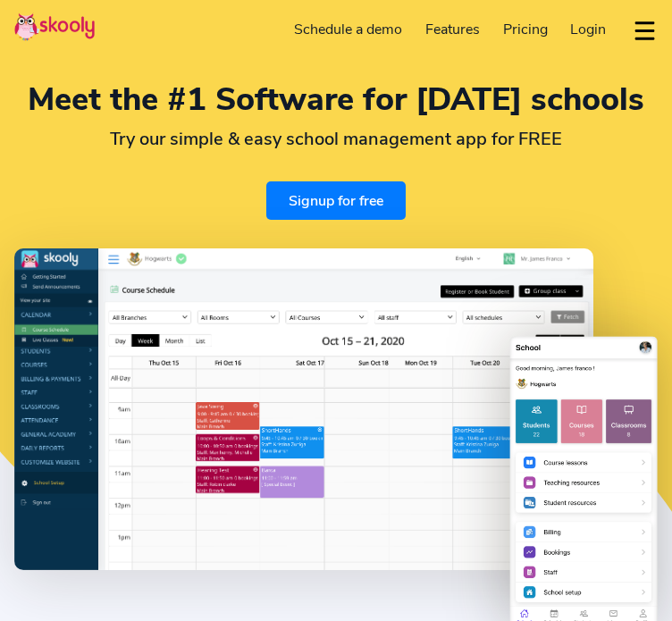  Describe the element at coordinates (349, 29) in the screenshot. I see `a: Schedule a demo` at that location.